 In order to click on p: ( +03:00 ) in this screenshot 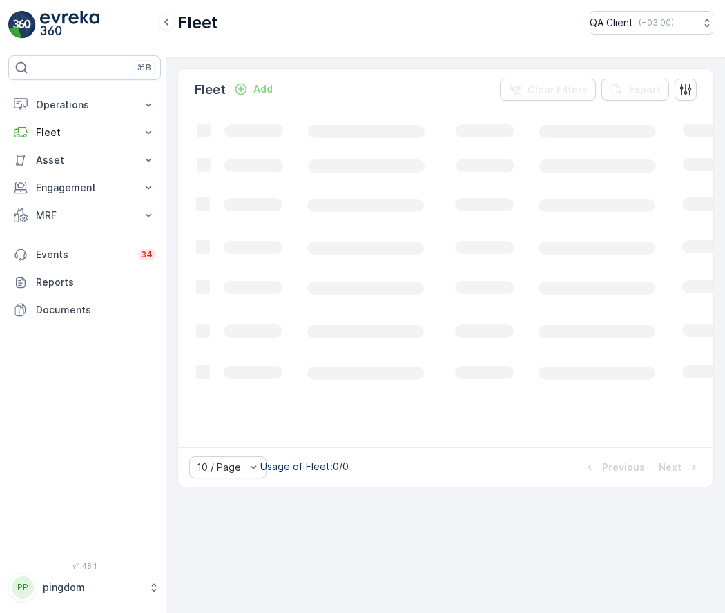, I will do `click(656, 23)`.